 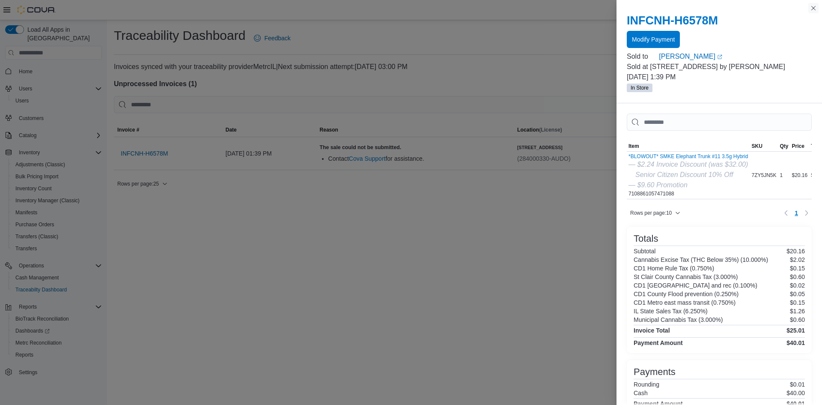 What do you see at coordinates (797, 311) in the screenshot?
I see `p: $1.26` at bounding box center [797, 311].